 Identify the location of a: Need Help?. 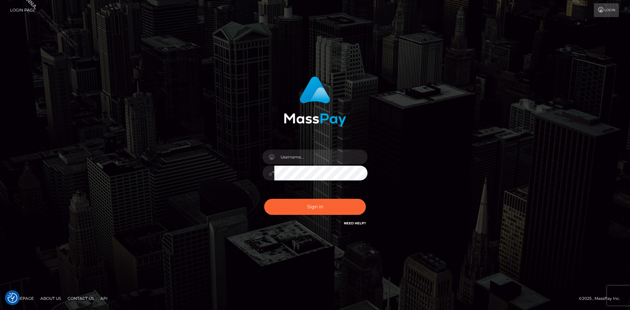
(355, 223).